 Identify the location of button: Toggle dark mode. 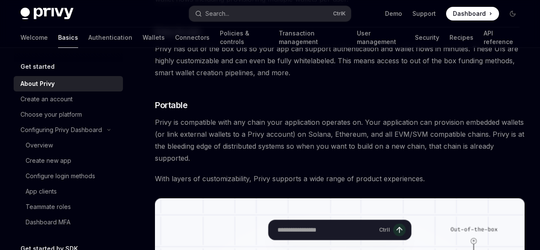
(513, 14).